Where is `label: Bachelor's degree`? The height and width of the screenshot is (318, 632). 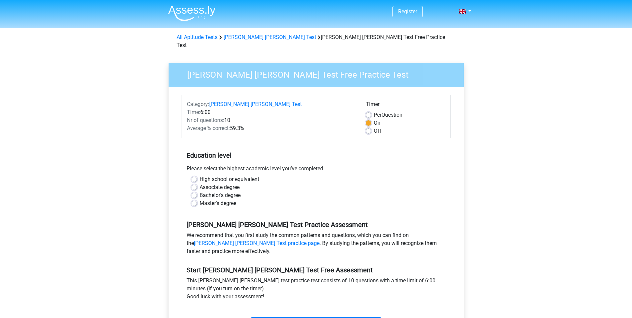
label: Bachelor's degree is located at coordinates (220, 195).